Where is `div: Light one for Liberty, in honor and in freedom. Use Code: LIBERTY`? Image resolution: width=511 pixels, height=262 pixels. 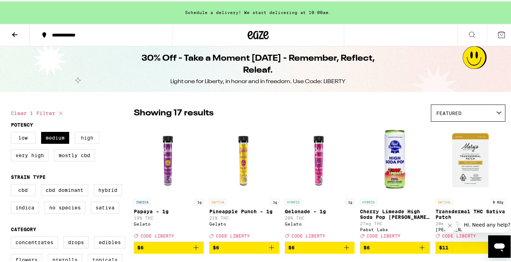
div: Light one for Liberty, in honor and in freedom. Use Code: LIBERTY is located at coordinates (258, 80).